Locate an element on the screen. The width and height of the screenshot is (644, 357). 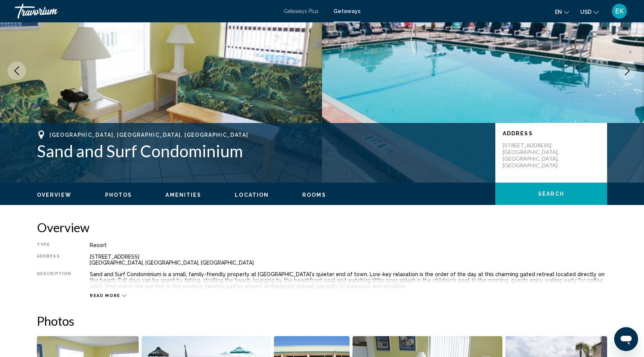
button: Amenities is located at coordinates (184, 195).